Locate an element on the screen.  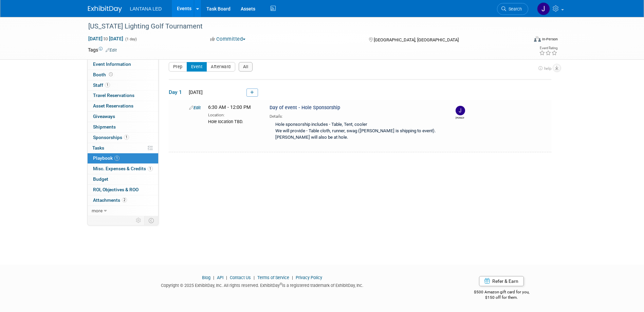
a: Attachments2 is located at coordinates (123, 200).